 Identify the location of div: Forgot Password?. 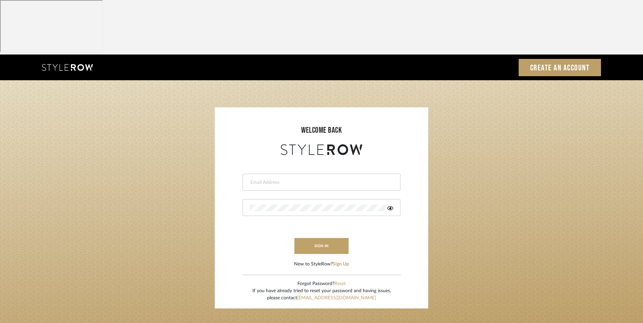
(321, 284).